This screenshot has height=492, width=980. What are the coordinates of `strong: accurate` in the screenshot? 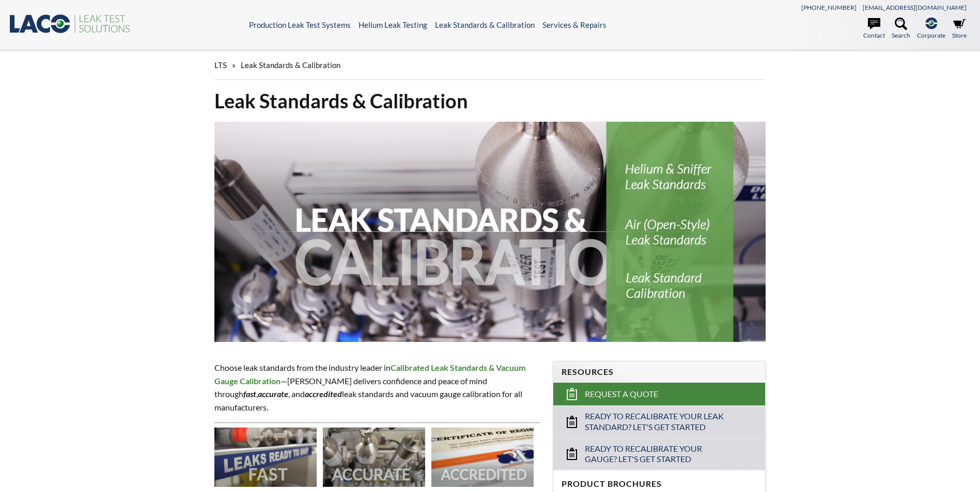 It's located at (272, 394).